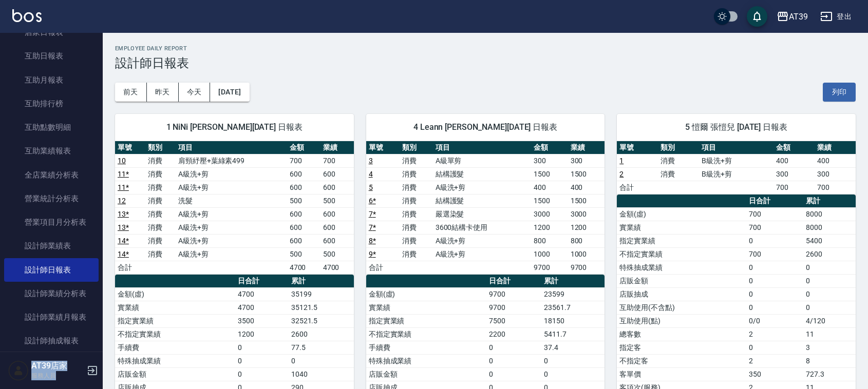  What do you see at coordinates (52, 151) in the screenshot?
I see `a: 互助業績報表` at bounding box center [52, 151].